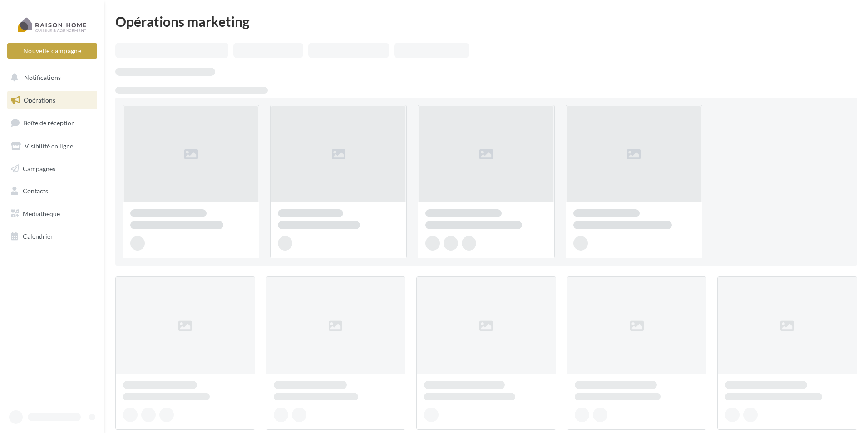  Describe the element at coordinates (51, 78) in the screenshot. I see `button: Notifications` at that location.